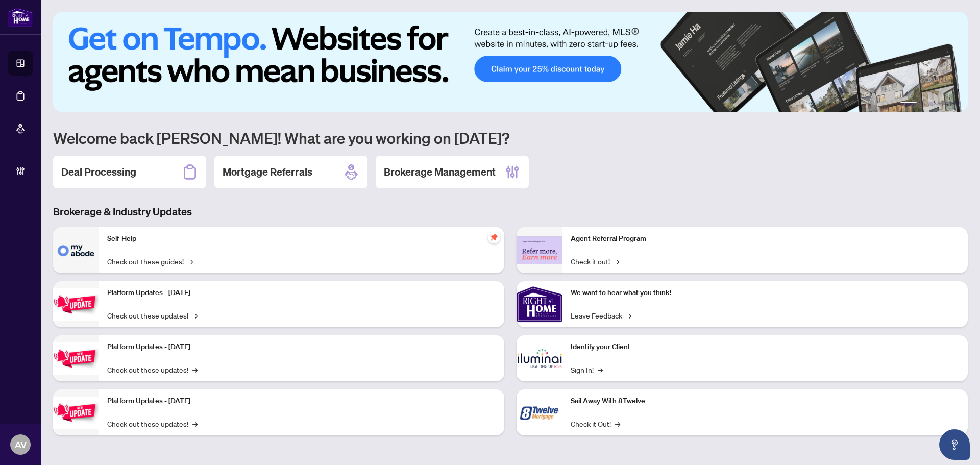 The width and height of the screenshot is (980, 465). What do you see at coordinates (511, 212) in the screenshot?
I see `h3: Brokerage & Industry Updates` at bounding box center [511, 212].